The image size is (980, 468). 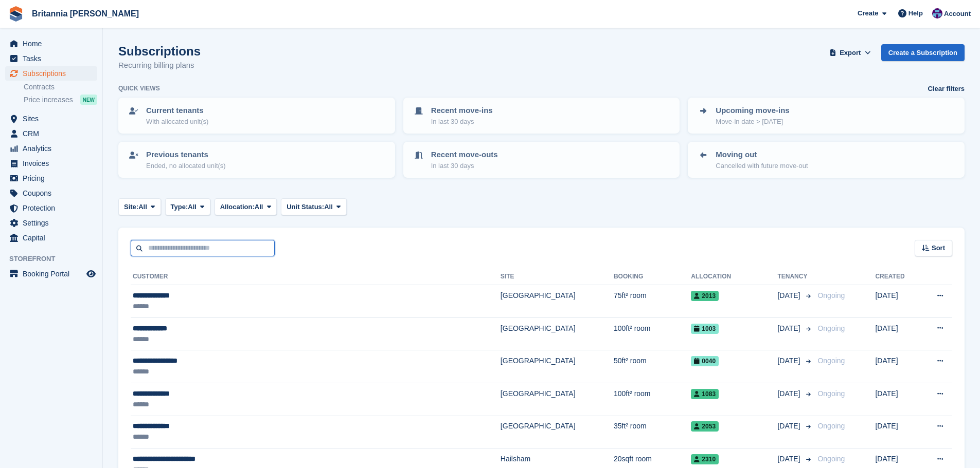 What do you see at coordinates (179, 207) in the screenshot?
I see `span: Type:` at bounding box center [179, 207].